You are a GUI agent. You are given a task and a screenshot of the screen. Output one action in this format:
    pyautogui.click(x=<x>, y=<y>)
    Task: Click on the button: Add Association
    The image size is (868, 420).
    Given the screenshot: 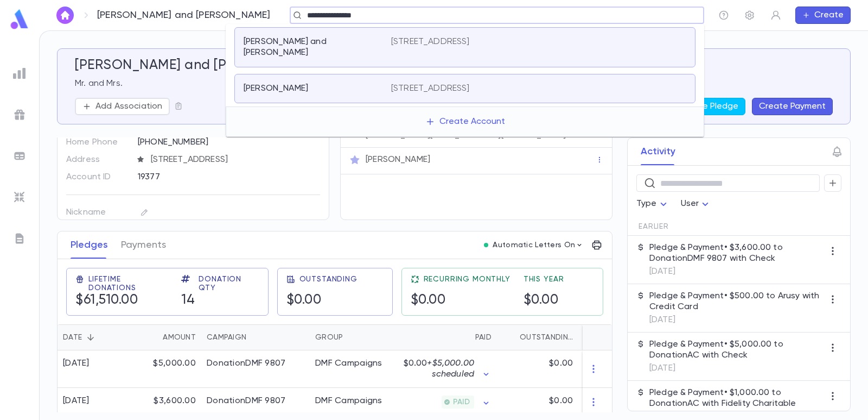 What is the action you would take?
    pyautogui.click(x=122, y=106)
    